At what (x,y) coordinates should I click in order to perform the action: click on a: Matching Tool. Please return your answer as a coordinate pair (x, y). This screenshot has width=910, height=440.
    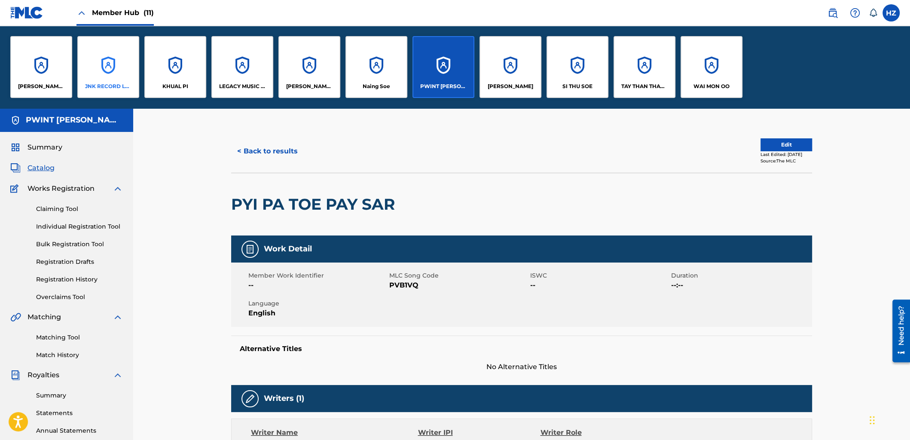
    Looking at the image, I should click on (80, 337).